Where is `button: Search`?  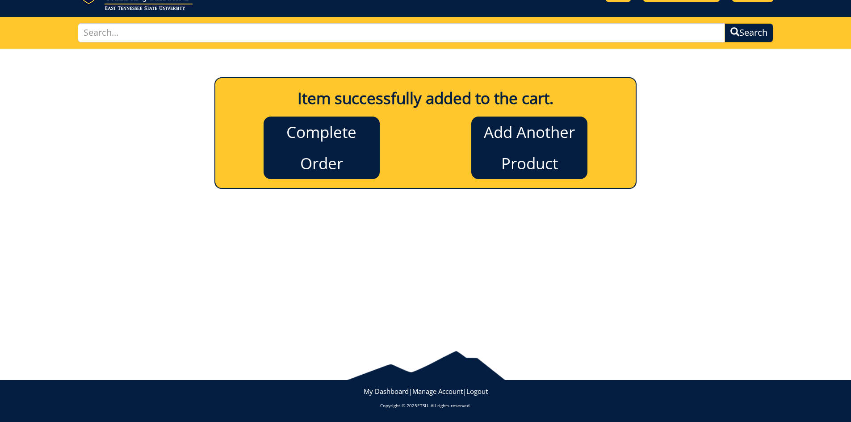 button: Search is located at coordinates (749, 33).